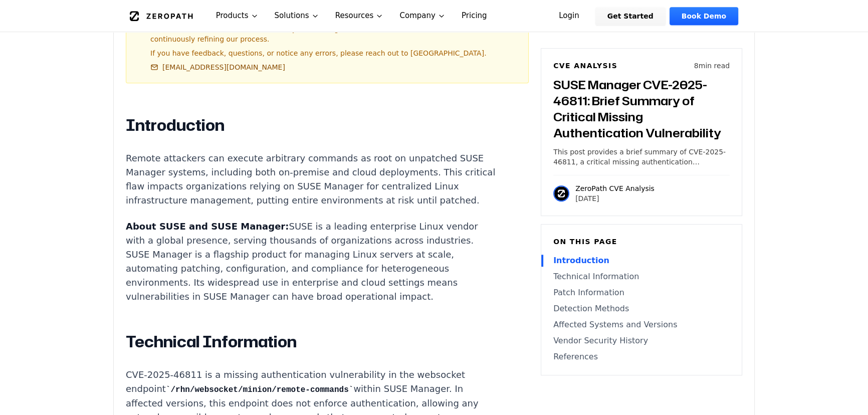 Image resolution: width=868 pixels, height=415 pixels. Describe the element at coordinates (712, 66) in the screenshot. I see `p: 8 min read` at that location.